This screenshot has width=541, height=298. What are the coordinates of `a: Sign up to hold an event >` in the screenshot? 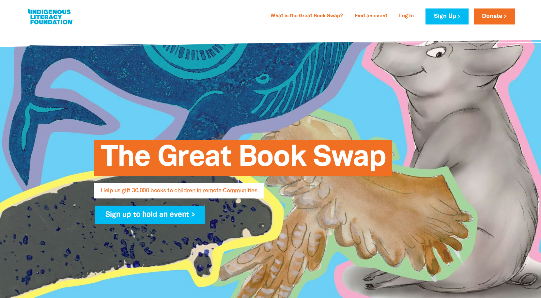 It's located at (150, 215).